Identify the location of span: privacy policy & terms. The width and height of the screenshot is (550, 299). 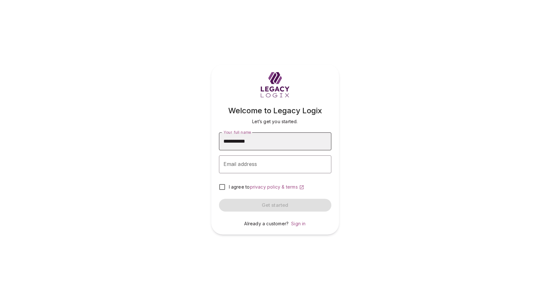
(274, 187).